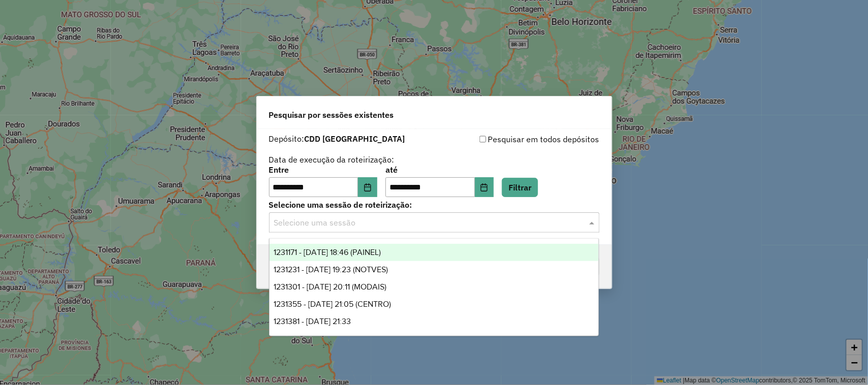  Describe the element at coordinates (439, 170) in the screenshot. I see `label: até` at that location.